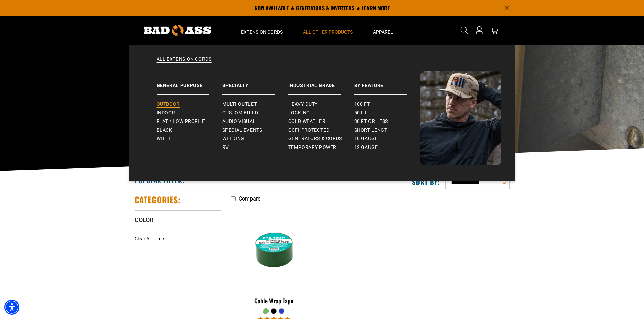  Describe the element at coordinates (309, 130) in the screenshot. I see `span: GCFI-Protected` at that location.